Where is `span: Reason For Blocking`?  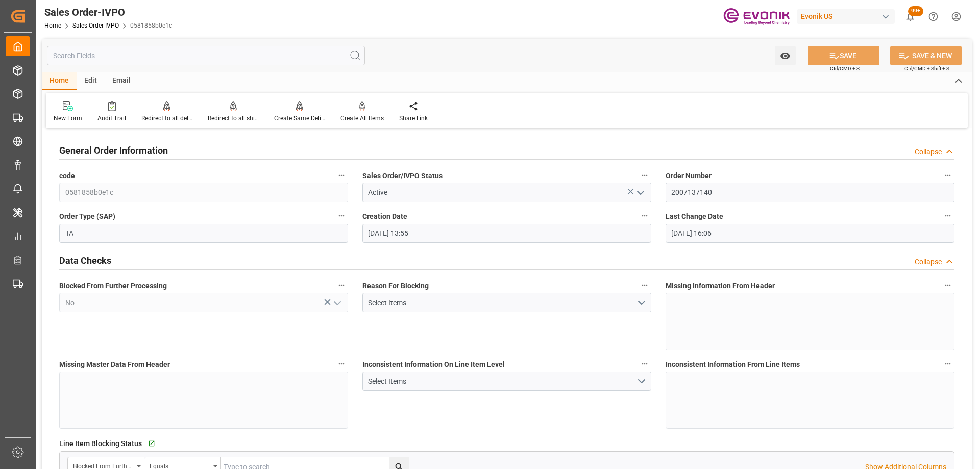
span: Reason For Blocking is located at coordinates (396, 286).